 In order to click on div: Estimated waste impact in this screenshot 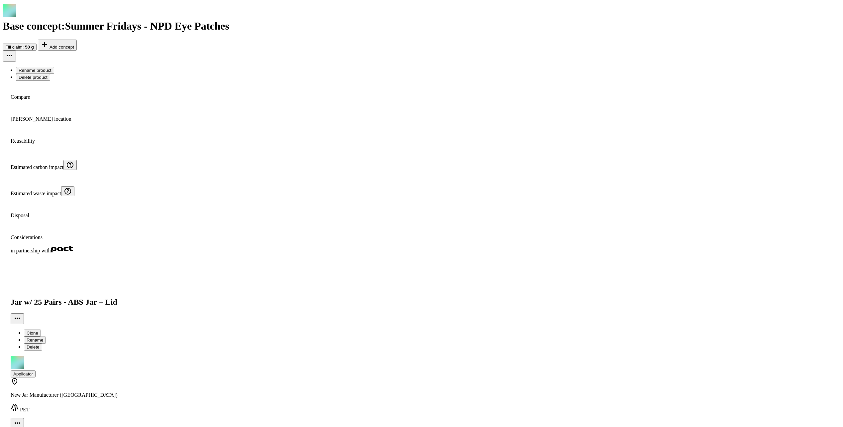, I will do `click(422, 191)`.